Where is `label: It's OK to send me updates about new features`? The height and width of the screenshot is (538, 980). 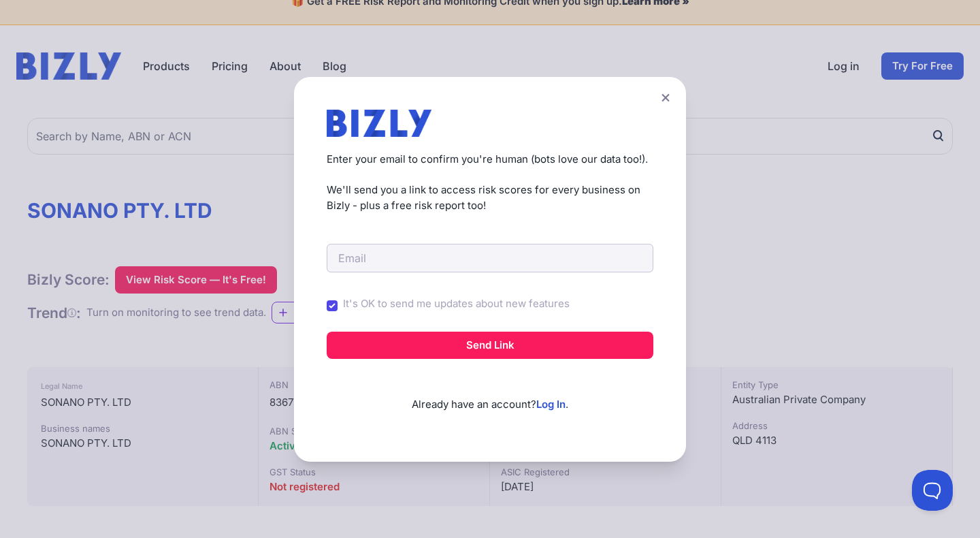 label: It's OK to send me updates about new features is located at coordinates (456, 304).